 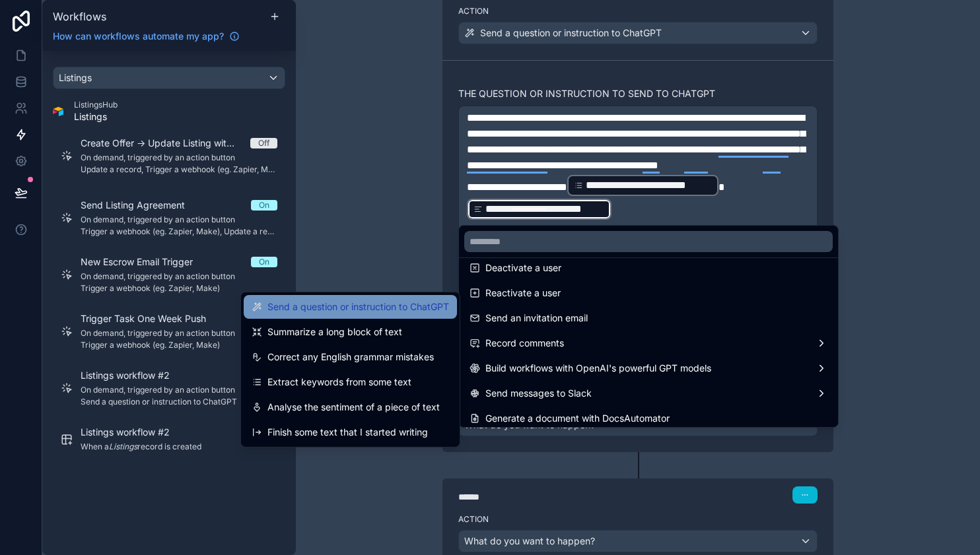 What do you see at coordinates (524, 344) in the screenshot?
I see `span: Record comments` at bounding box center [524, 344].